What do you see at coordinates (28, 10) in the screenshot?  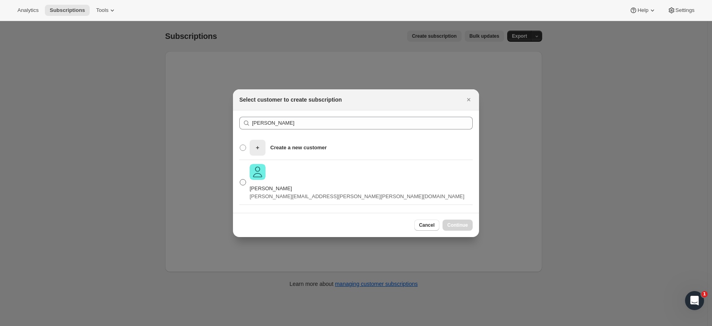 I see `button: Analytics` at bounding box center [28, 10].